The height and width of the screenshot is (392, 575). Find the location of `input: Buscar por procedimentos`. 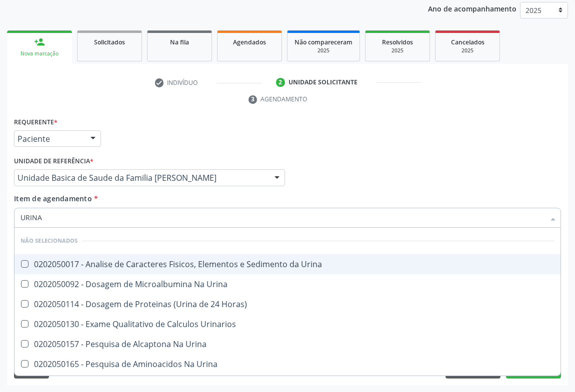

input: Buscar por procedimentos is located at coordinates (282, 218).